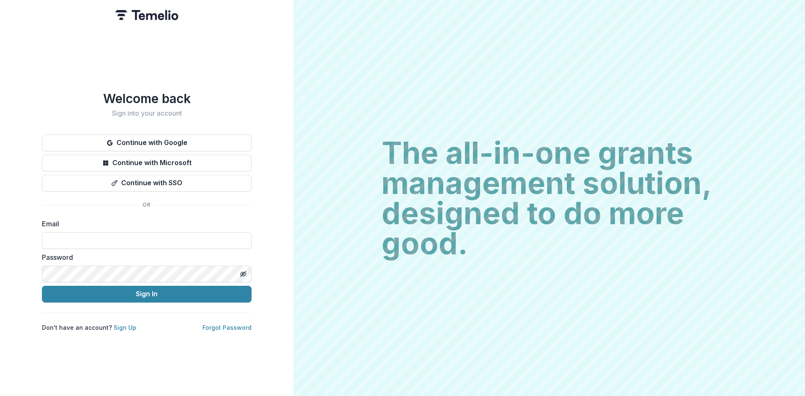  Describe the element at coordinates (147, 143) in the screenshot. I see `button: Continue with Google` at that location.